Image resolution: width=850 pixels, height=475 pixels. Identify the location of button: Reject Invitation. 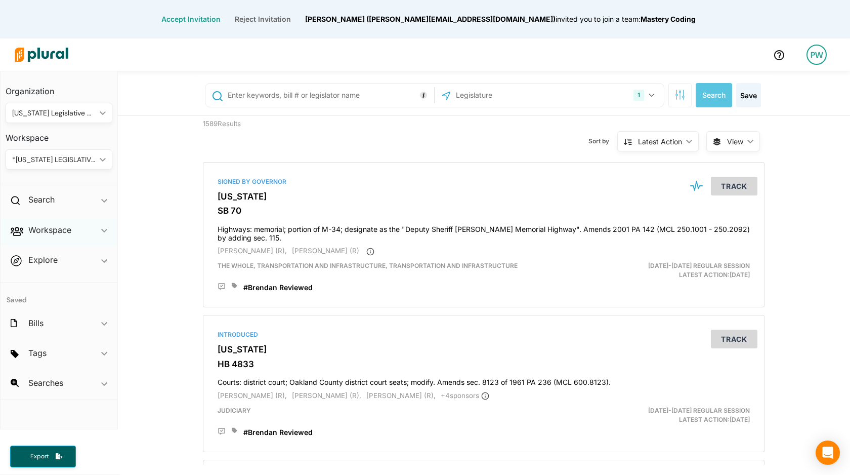
(263, 19).